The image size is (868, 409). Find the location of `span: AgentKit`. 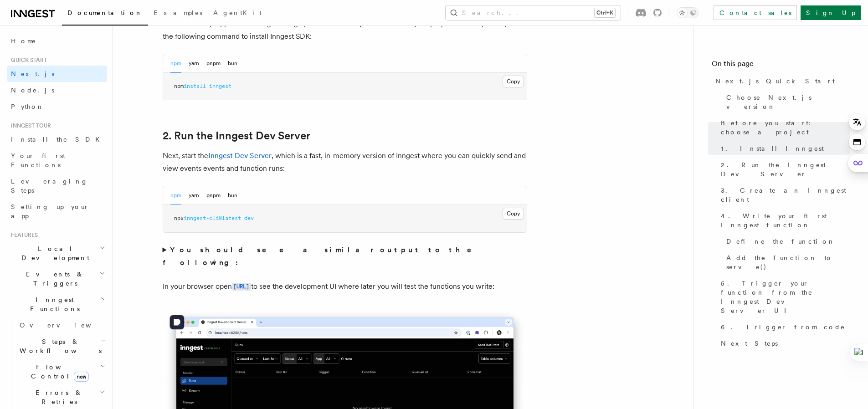

span: AgentKit is located at coordinates (237, 13).